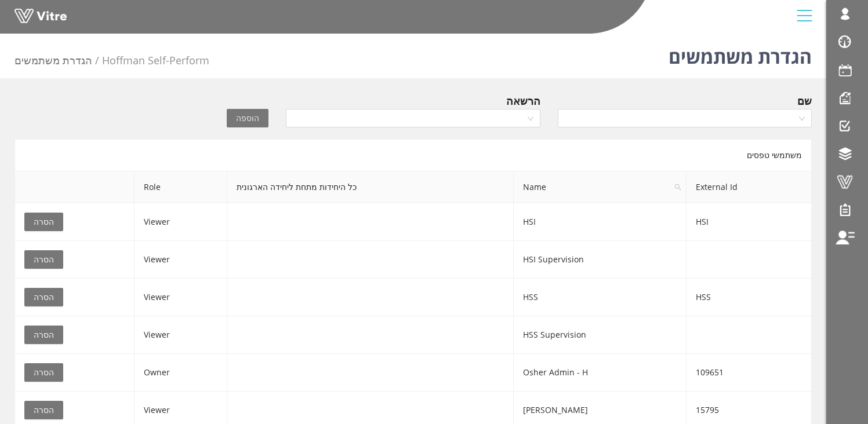  I want to click on span: 15795, so click(707, 410).